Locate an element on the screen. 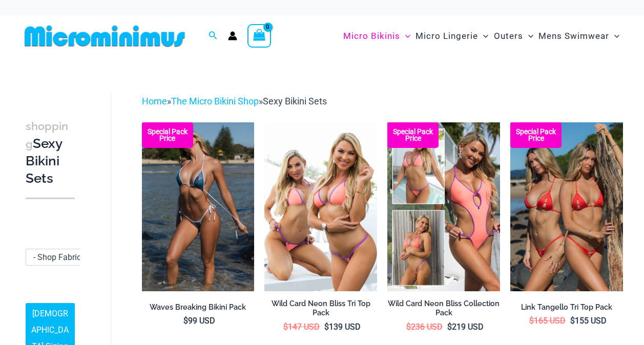 This screenshot has height=345, width=644. a: Micro BikinisMenu ToggleMenu Toggle is located at coordinates (377, 36).